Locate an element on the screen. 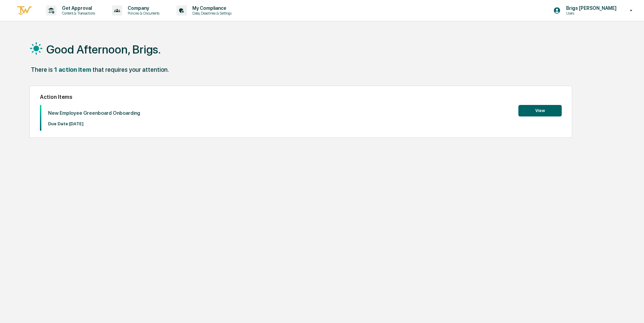 Image resolution: width=644 pixels, height=323 pixels. div: that requires your attention. is located at coordinates (131, 69).